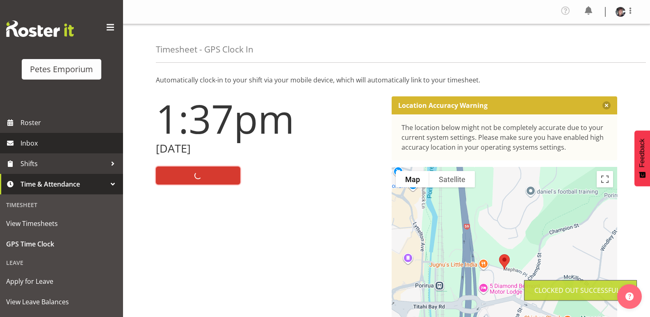 This screenshot has height=317, width=650. I want to click on button: Show street map, so click(412, 179).